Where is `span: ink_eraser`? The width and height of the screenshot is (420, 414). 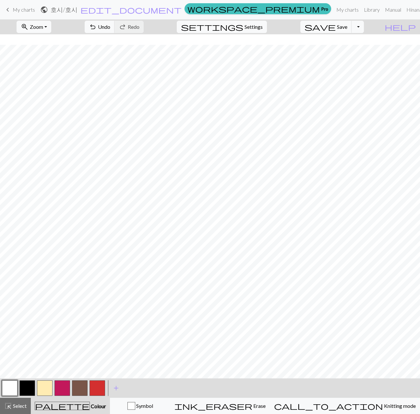
span: ink_eraser is located at coordinates (213, 406).